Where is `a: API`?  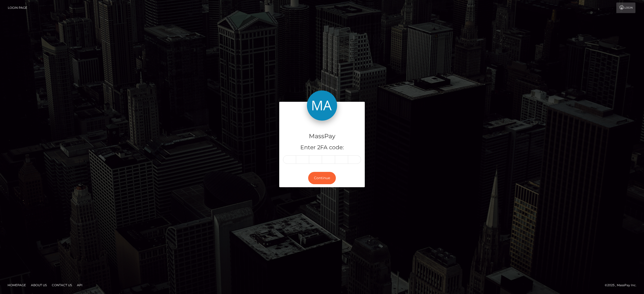
a: API is located at coordinates (80, 285).